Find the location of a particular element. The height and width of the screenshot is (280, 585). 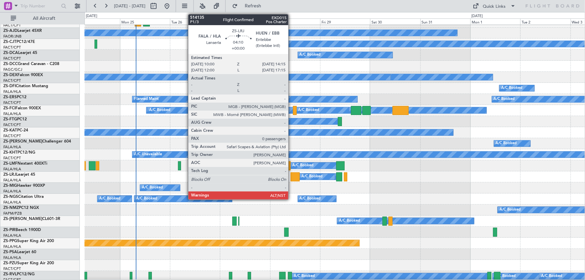

a: ZS-KATPC-24 is located at coordinates (16, 130).